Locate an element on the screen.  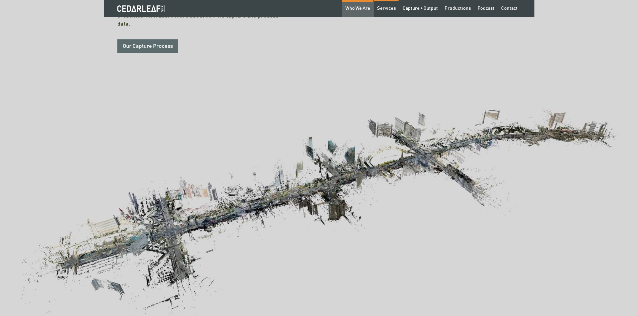
div: Capture + Output is located at coordinates (420, 8).